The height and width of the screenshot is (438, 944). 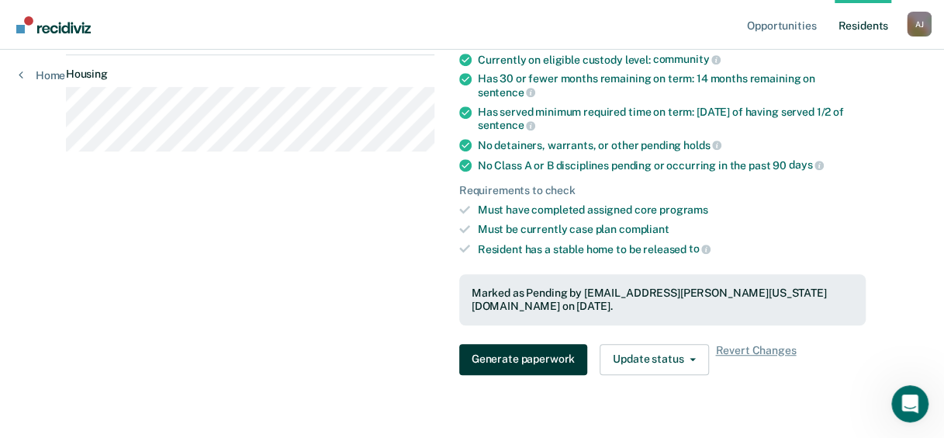 I want to click on button: Generate paperwork, so click(x=523, y=359).